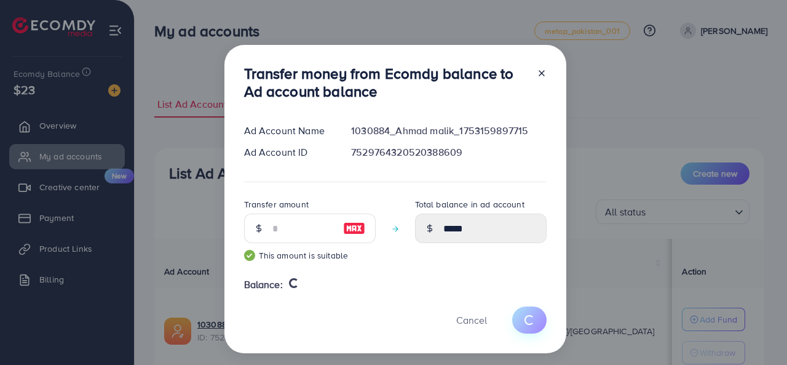 Image resolution: width=787 pixels, height=365 pixels. I want to click on img: guide, so click(250, 255).